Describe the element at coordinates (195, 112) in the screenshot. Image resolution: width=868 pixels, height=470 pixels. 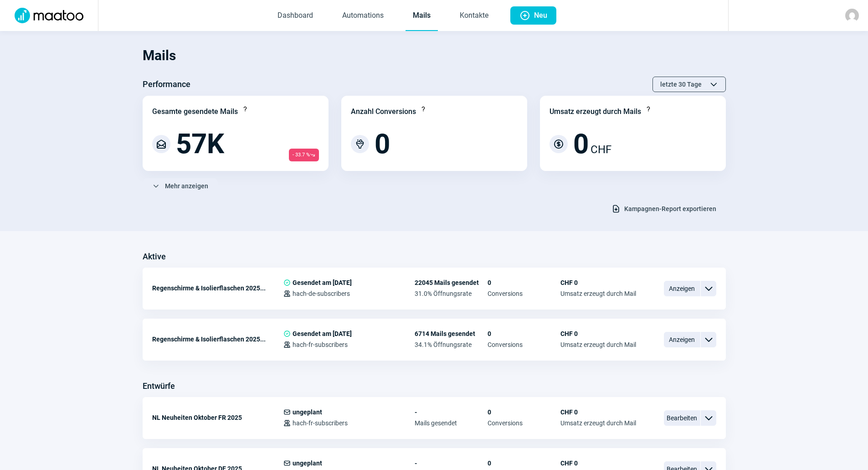
I see `div: Gesamte gesendete Mails` at that location.